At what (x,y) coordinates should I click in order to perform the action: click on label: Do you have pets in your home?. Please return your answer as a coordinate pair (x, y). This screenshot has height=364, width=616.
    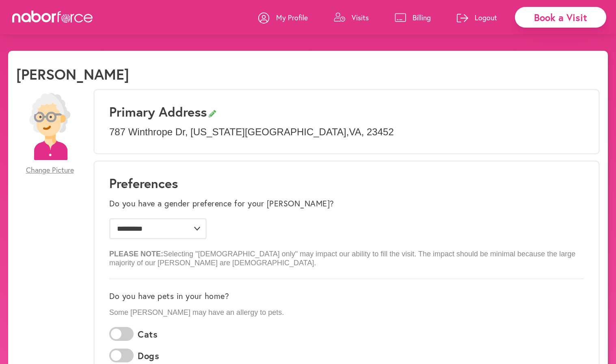
    Looking at the image, I should click on (169, 296).